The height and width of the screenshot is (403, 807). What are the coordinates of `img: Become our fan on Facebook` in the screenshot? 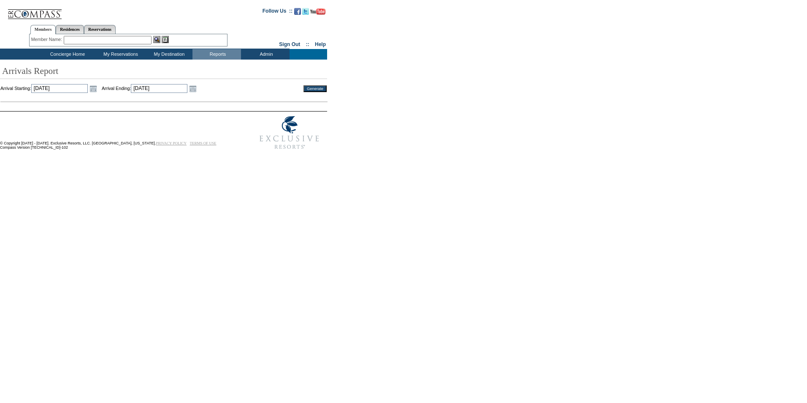 It's located at (297, 11).